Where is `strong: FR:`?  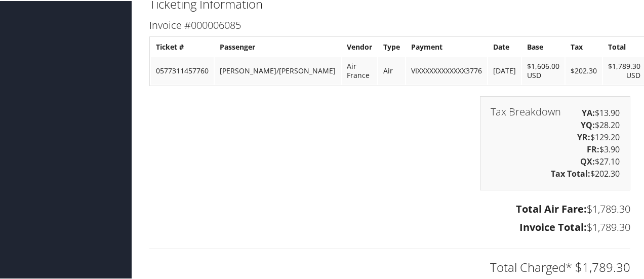 strong: FR: is located at coordinates (593, 148).